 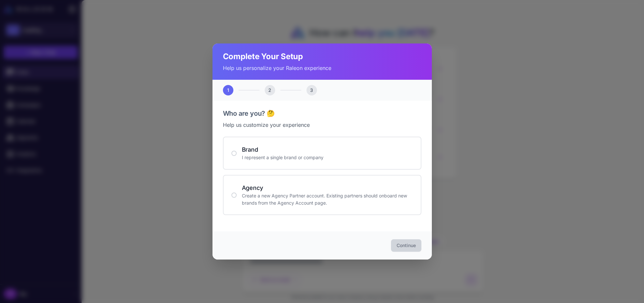 What do you see at coordinates (270, 90) in the screenshot?
I see `div: 2` at bounding box center [270, 90].